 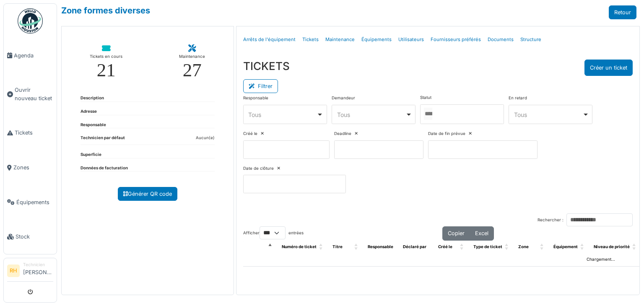 What do you see at coordinates (30, 56) in the screenshot?
I see `a: Agenda` at bounding box center [30, 56].